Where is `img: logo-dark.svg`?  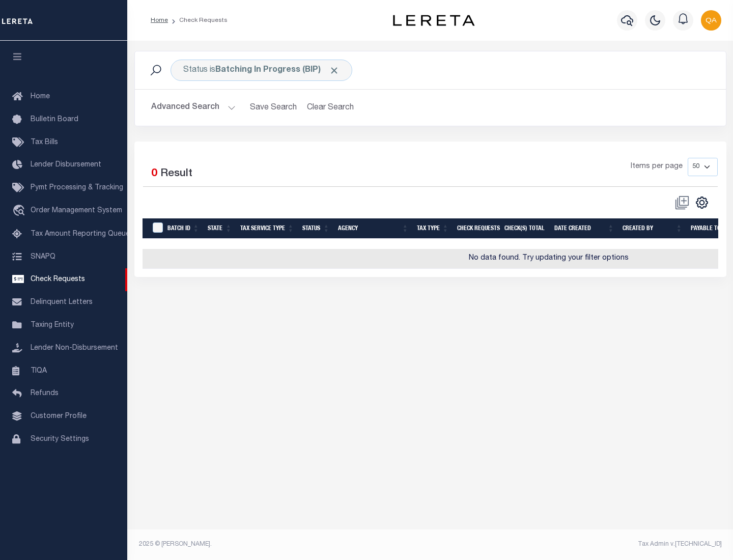 img: logo-dark.svg is located at coordinates (434, 20).